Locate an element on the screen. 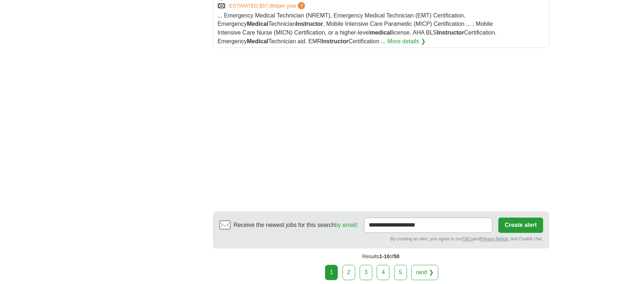 Image resolution: width=644 pixels, height=284 pixels. a: Privacy Notice is located at coordinates (494, 239).